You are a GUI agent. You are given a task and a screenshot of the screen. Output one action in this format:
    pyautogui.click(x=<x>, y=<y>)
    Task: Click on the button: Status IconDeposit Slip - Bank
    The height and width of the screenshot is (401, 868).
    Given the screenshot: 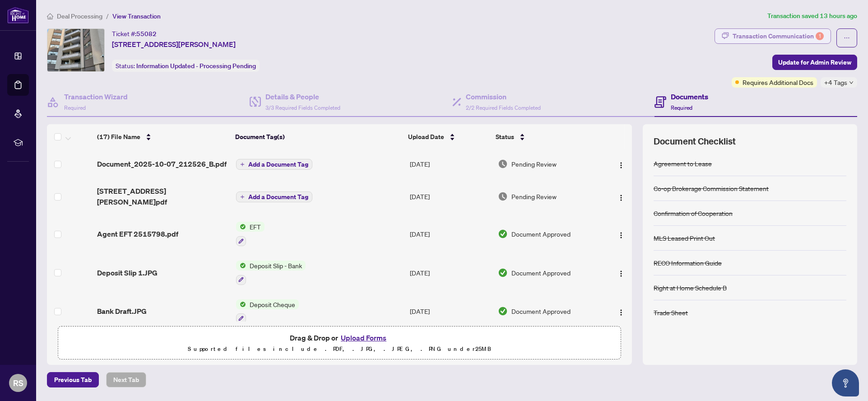 What is the action you would take?
    pyautogui.click(x=271, y=273)
    